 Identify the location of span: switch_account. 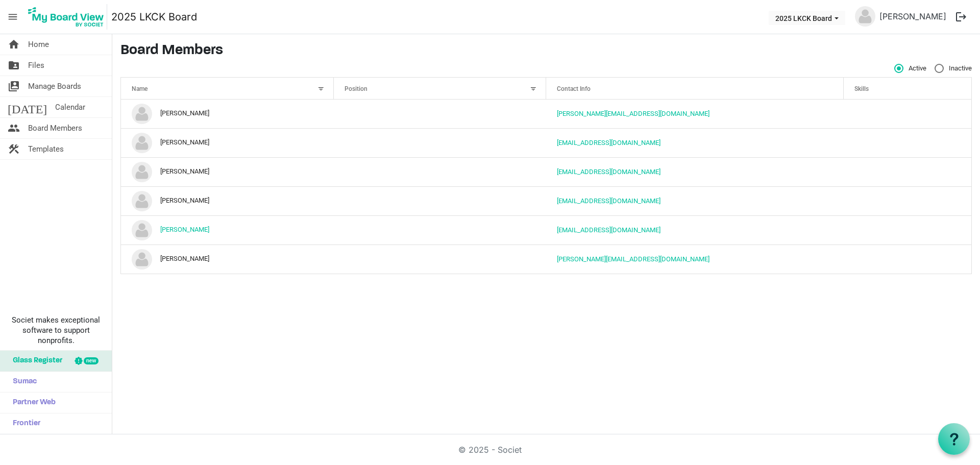
(14, 87).